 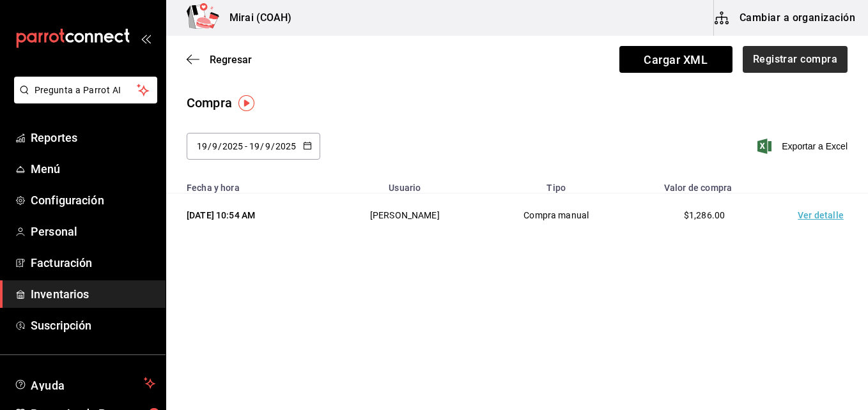 I want to click on span: $1,286.00, so click(x=704, y=215).